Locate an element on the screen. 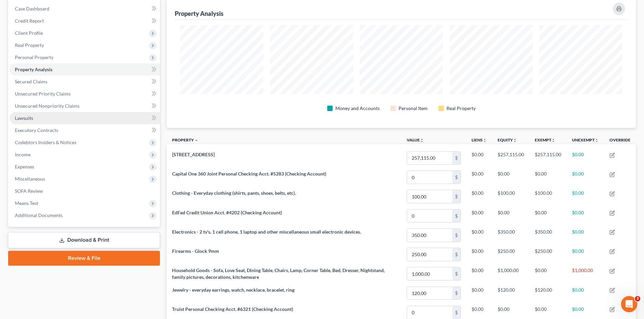 Image resolution: width=644 pixels, height=319 pixels. span: Capital One 360 Joint Personal Checking Acct. #5283 (Checking Account) is located at coordinates (249, 174).